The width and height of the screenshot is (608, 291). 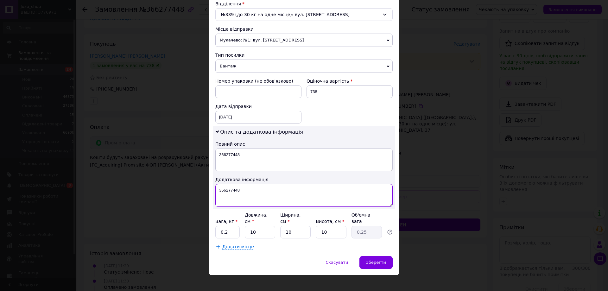 I want to click on label: Довжина, см, so click(x=256, y=218).